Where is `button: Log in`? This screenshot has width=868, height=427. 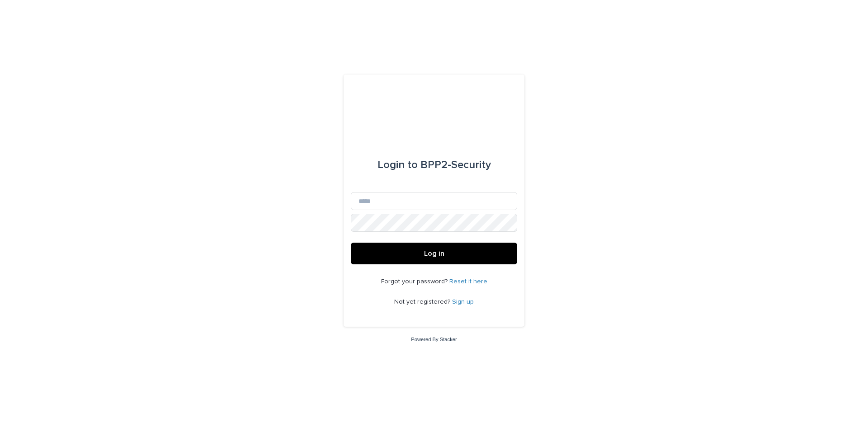 button: Log in is located at coordinates (434, 253).